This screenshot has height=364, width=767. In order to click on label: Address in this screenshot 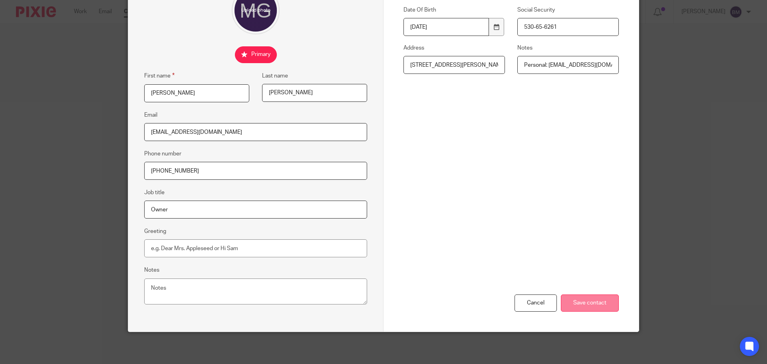, I will do `click(454, 48)`.